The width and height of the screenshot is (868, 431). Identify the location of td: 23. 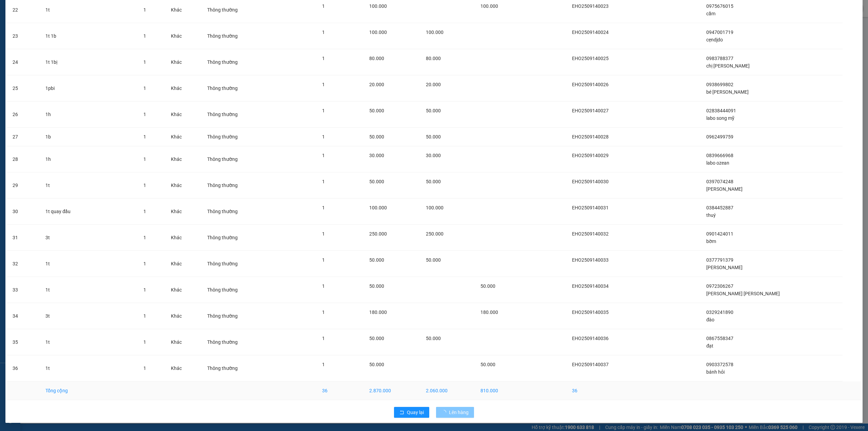
(23, 36).